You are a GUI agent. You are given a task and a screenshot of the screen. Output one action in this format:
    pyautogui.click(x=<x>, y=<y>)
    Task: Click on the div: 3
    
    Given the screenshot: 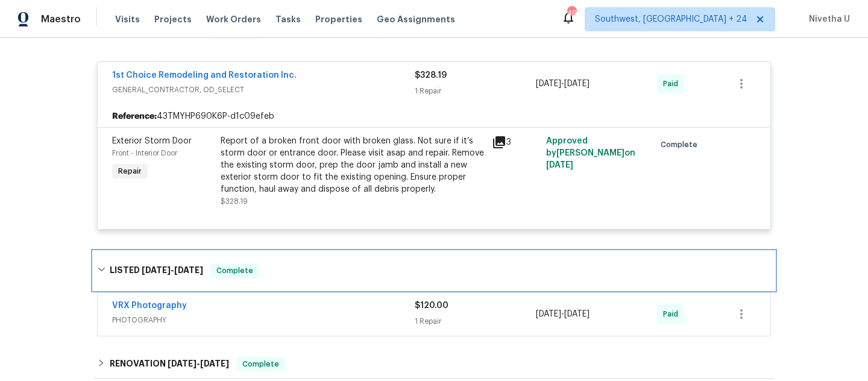 What is the action you would take?
    pyautogui.click(x=515, y=143)
    